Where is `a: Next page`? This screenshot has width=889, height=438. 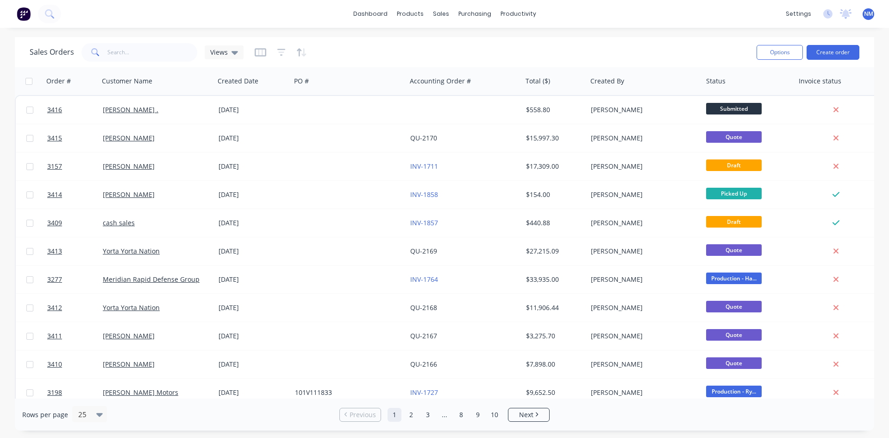
a: Next page is located at coordinates (529, 414).